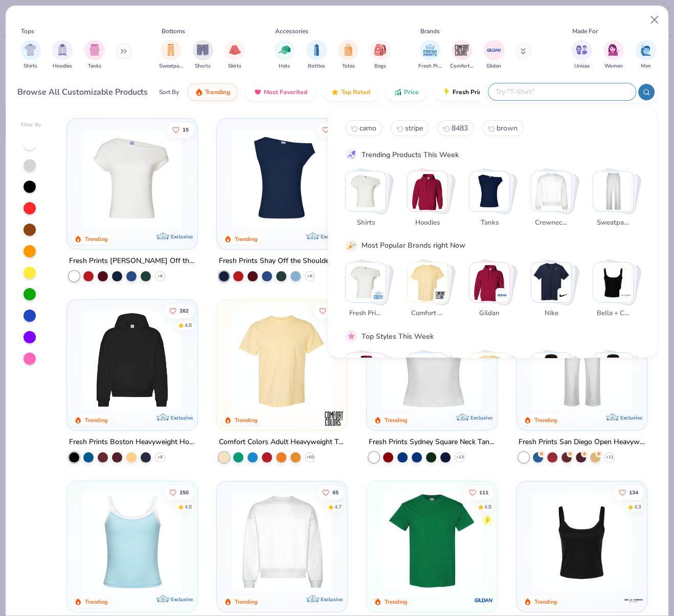 This screenshot has width=674, height=616. What do you see at coordinates (351, 336) in the screenshot?
I see `img: pink_star.gif` at bounding box center [351, 336].